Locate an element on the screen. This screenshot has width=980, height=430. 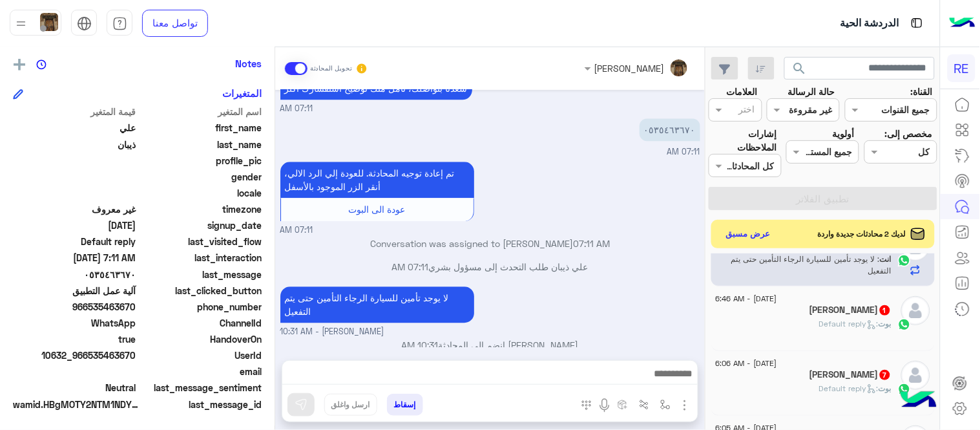
label: حالة الرسالة is located at coordinates (812, 91).